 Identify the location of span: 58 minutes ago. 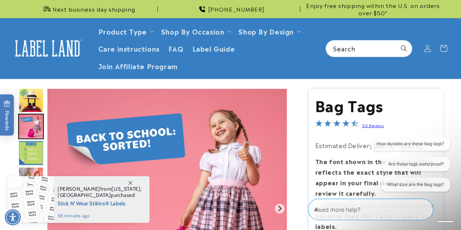
(99, 216).